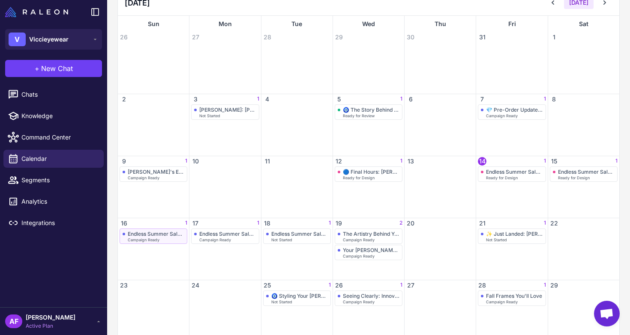 This screenshot has height=335, width=630. I want to click on span: Integrations, so click(59, 223).